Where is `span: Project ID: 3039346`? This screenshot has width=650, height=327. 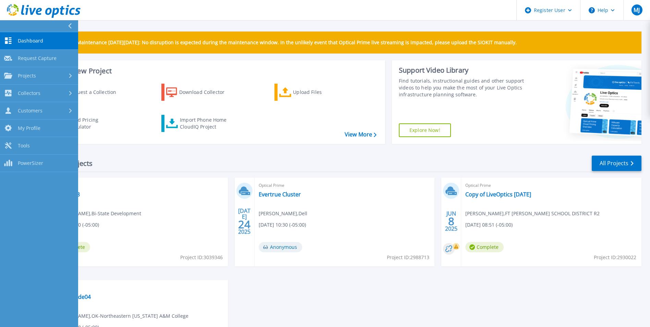
span: Project ID: 3039346 is located at coordinates (201, 257).